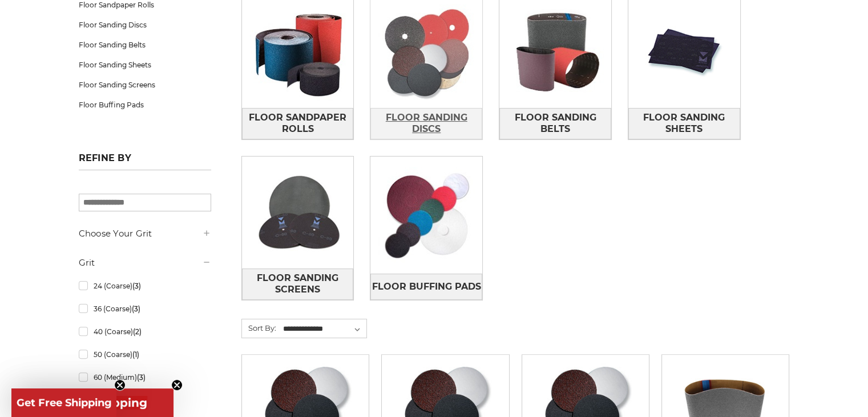  What do you see at coordinates (136, 331) in the screenshot?
I see `span: (2)` at bounding box center [136, 331].